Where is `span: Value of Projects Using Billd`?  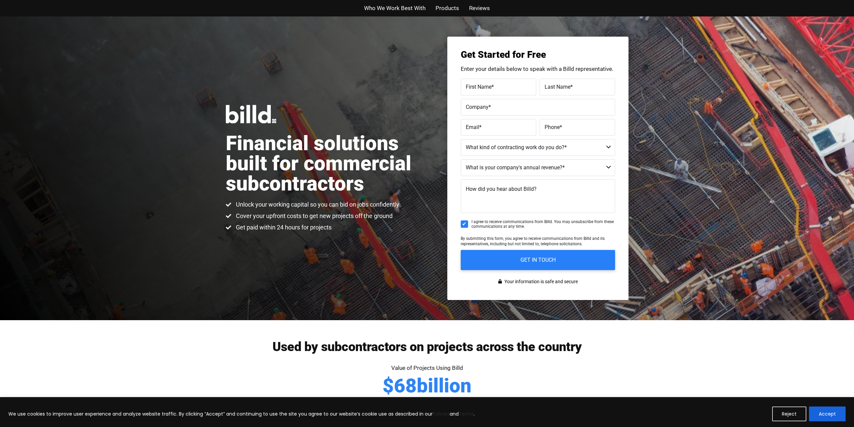
span: Value of Projects Using Billd is located at coordinates (427, 368).